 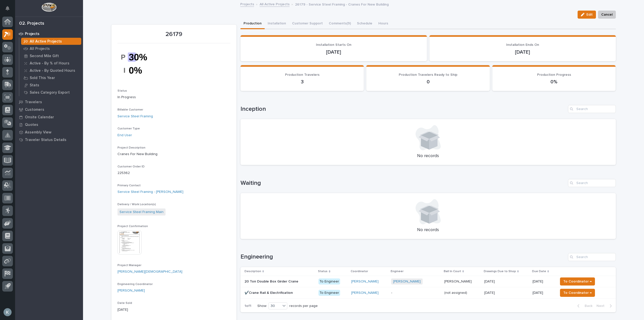 What do you see at coordinates (49, 125) in the screenshot?
I see `a: Quotes` at bounding box center [49, 125].